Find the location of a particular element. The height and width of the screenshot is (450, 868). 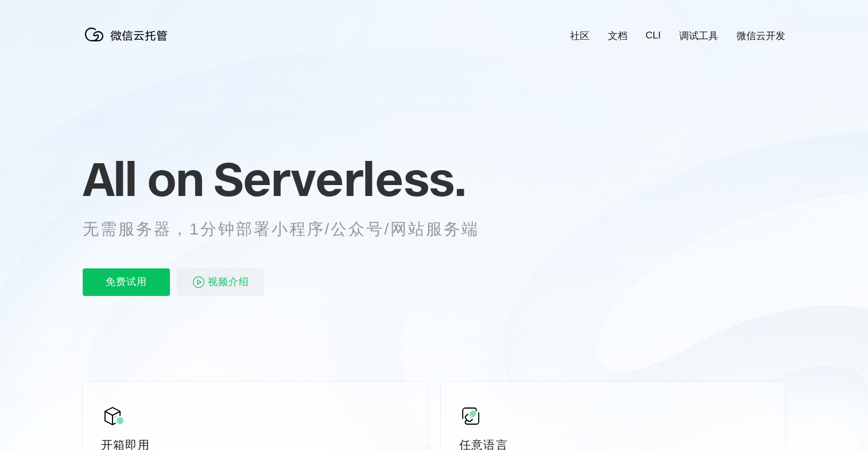

a: 微信云开发 is located at coordinates (761, 36).